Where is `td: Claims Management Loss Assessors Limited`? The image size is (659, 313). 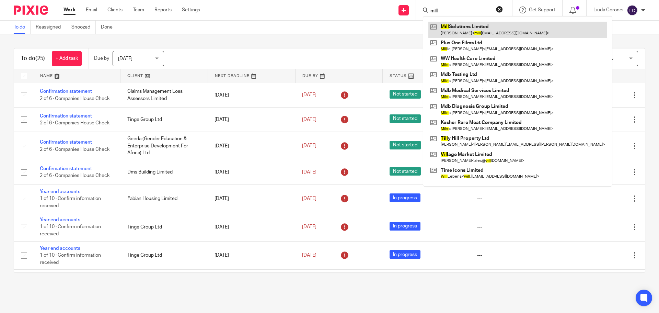
td: Claims Management Loss Assessors Limited is located at coordinates (164, 95).